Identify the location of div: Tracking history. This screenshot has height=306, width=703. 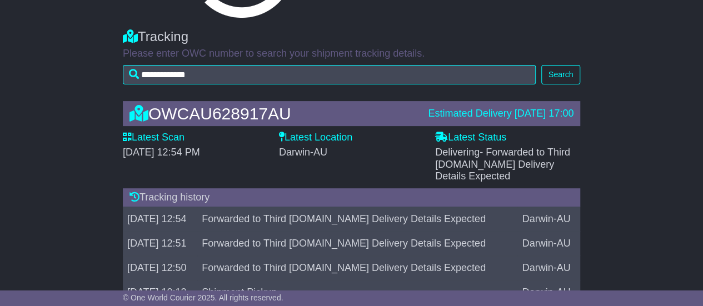
(351, 198).